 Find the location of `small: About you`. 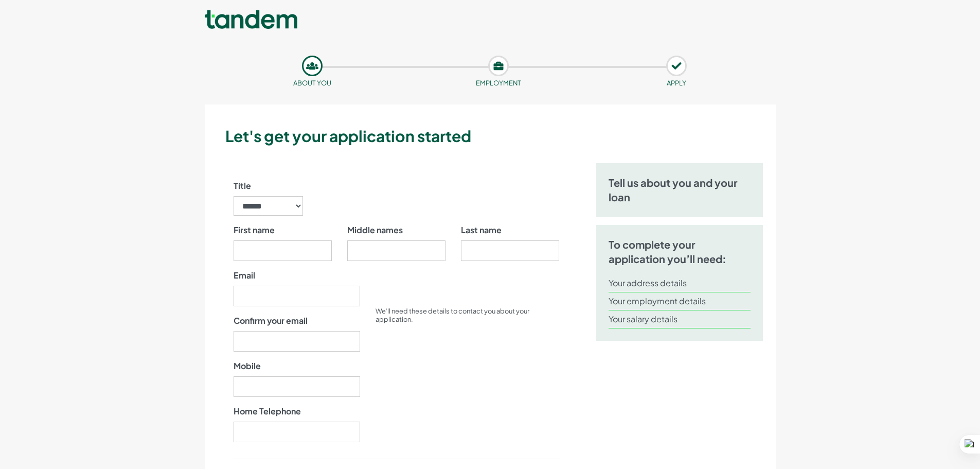

small: About you is located at coordinates (312, 83).